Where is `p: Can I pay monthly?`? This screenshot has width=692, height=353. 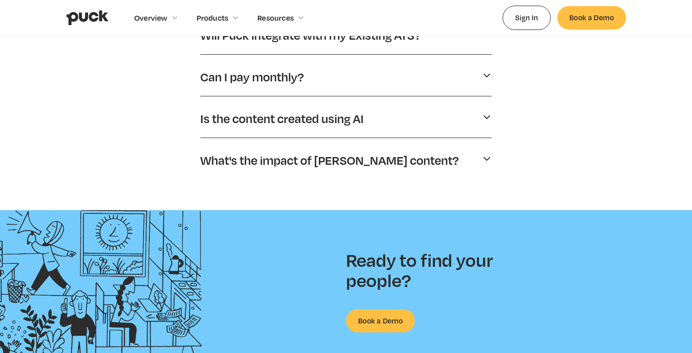
p: Can I pay monthly? is located at coordinates (252, 77).